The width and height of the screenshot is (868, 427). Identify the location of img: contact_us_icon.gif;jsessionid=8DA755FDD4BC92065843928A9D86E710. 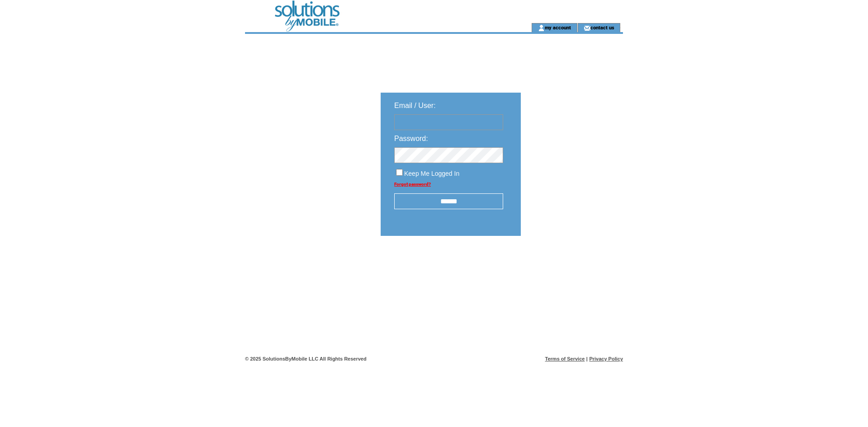
(587, 28).